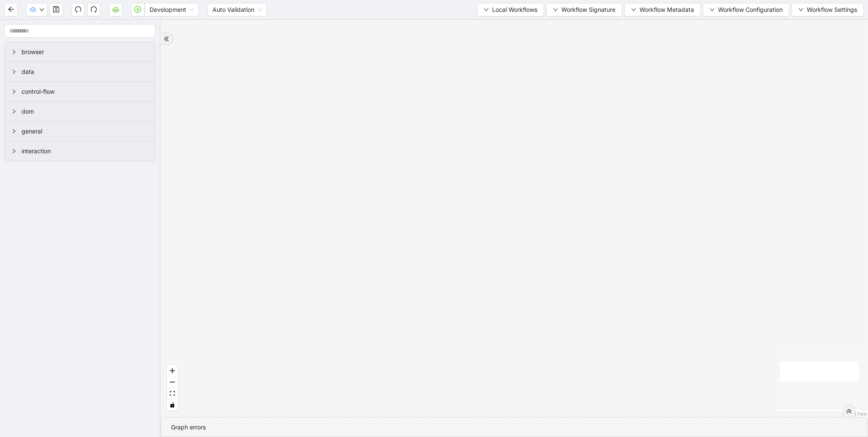 This screenshot has height=437, width=868. Describe the element at coordinates (827, 10) in the screenshot. I see `button: downWorkflow Settings` at that location.